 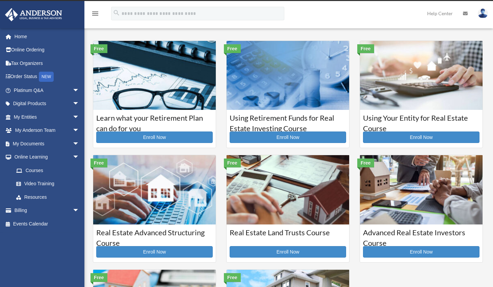 What do you see at coordinates (288, 236) in the screenshot?
I see `h3: Real Estate Land Trusts Course` at bounding box center [288, 236].